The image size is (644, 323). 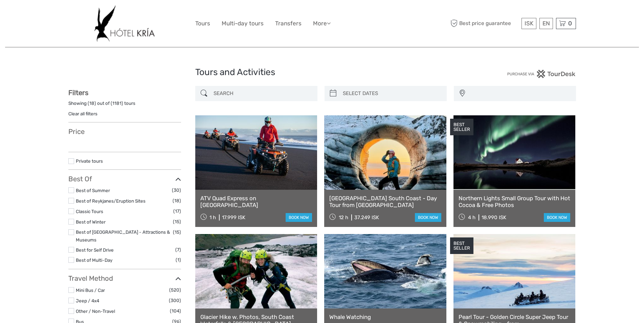 I want to click on span: 4 h, so click(x=472, y=217).